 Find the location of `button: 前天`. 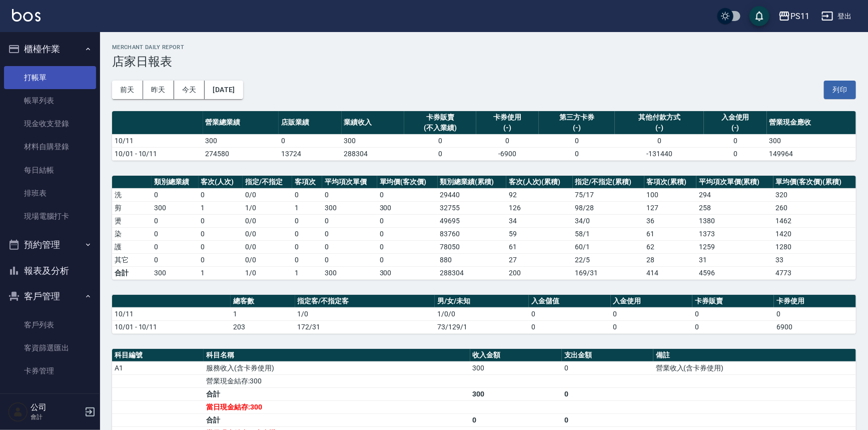

button: 前天 is located at coordinates (127, 90).